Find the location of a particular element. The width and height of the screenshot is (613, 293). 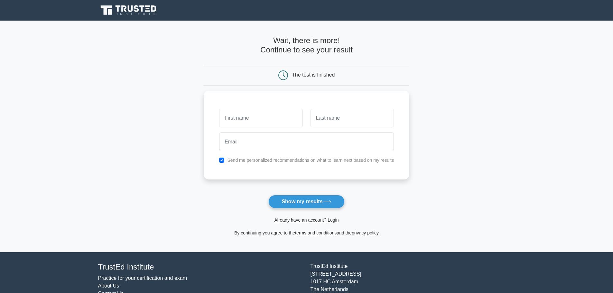

a: terms and conditions is located at coordinates (316, 233).